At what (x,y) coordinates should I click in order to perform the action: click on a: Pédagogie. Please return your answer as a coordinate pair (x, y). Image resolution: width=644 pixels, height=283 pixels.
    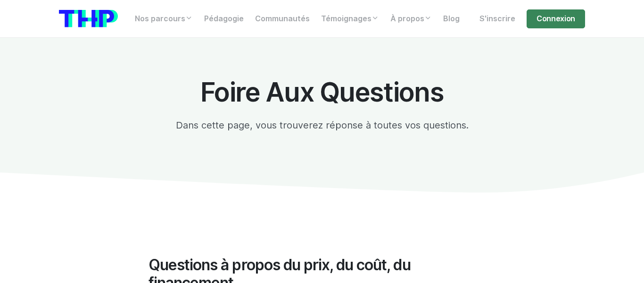
    Looking at the image, I should click on (224, 19).